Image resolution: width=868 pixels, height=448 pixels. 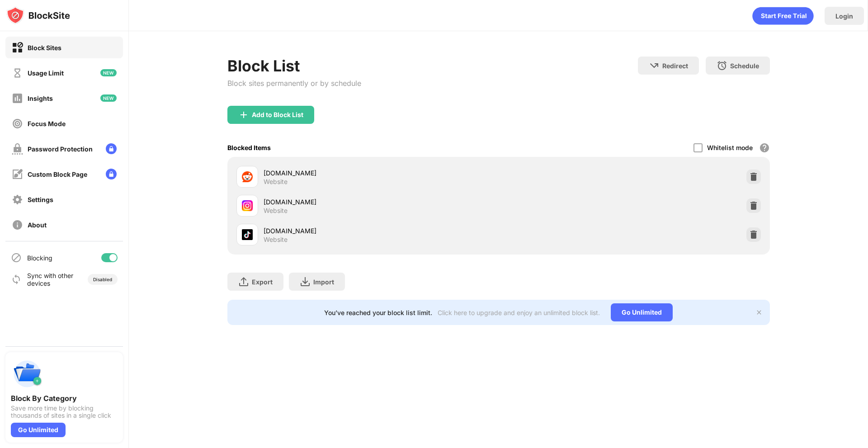 What do you see at coordinates (38, 15) in the screenshot?
I see `img: logo-blocksite.svg` at bounding box center [38, 15].